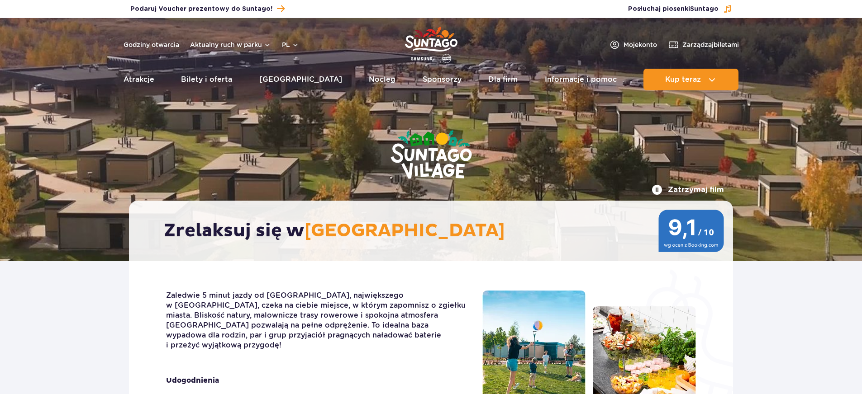 The width and height of the screenshot is (862, 394). Describe the element at coordinates (290, 45) in the screenshot. I see `button: pl` at that location.